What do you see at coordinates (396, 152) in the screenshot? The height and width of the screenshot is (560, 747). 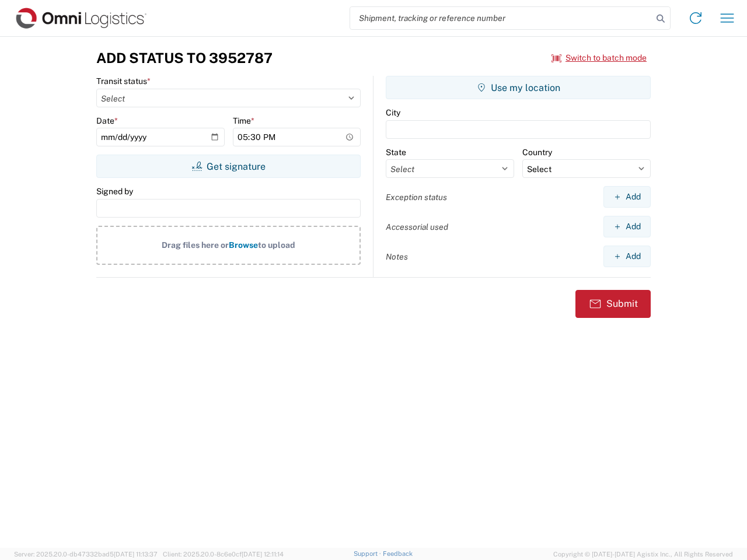 I see `label: State` at bounding box center [396, 152].